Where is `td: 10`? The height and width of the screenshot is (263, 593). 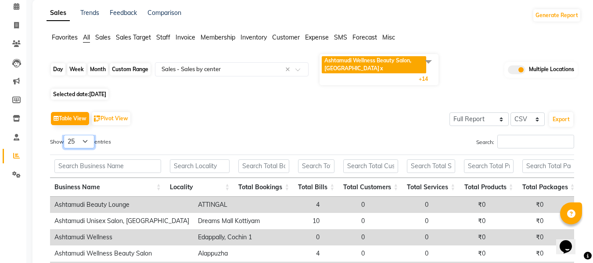 td: 10 is located at coordinates (294, 221).